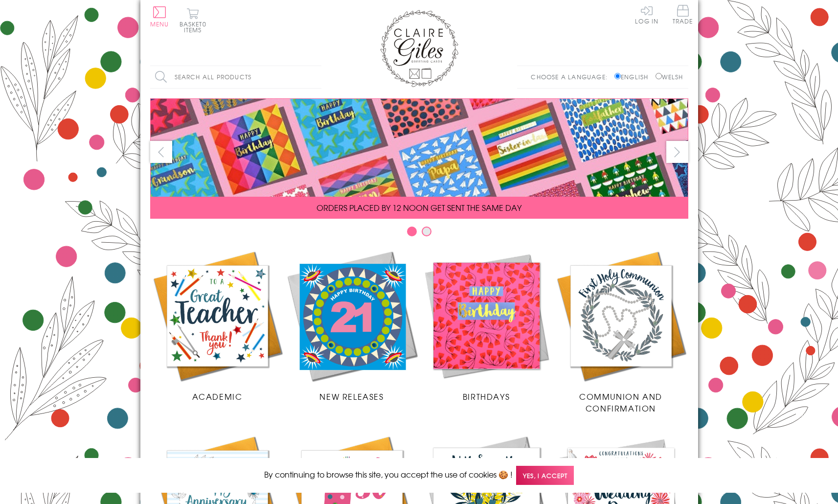  What do you see at coordinates (351, 325) in the screenshot?
I see `a: New Releases` at bounding box center [351, 325].